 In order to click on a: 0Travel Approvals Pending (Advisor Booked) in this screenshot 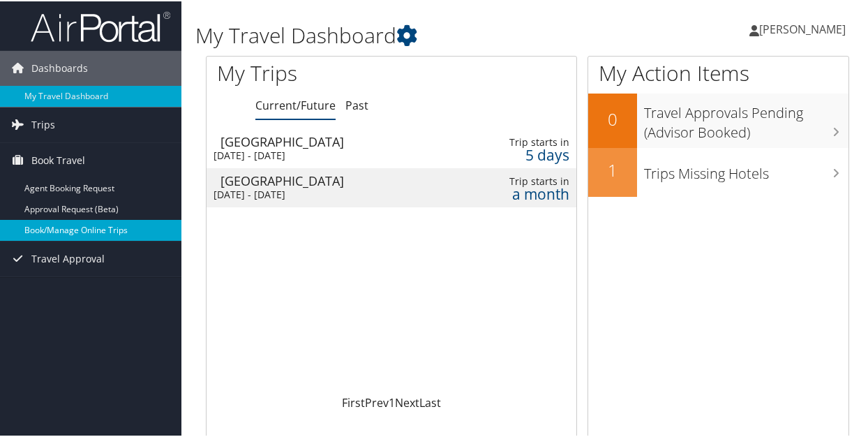, I will do `click(718, 118)`.